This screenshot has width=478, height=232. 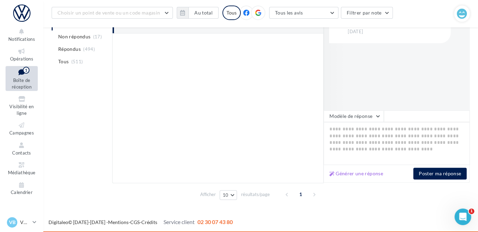 What do you see at coordinates (289, 12) in the screenshot?
I see `span: Tous les avis` at bounding box center [289, 12].